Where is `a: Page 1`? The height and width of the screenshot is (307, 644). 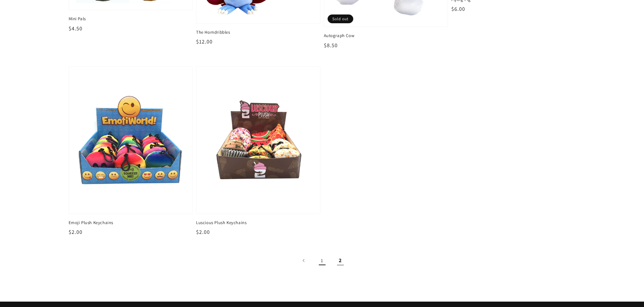
a: Page 1 is located at coordinates (322, 261).